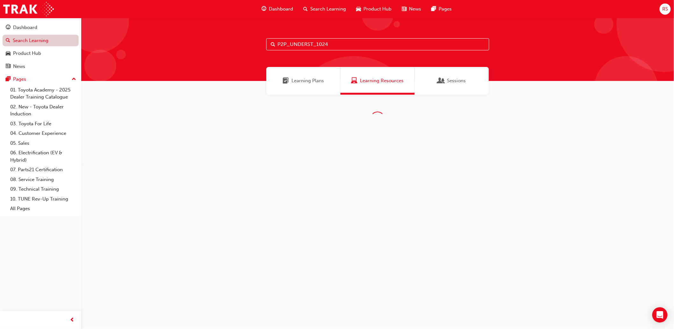 This screenshot has width=674, height=329. What do you see at coordinates (25, 27) in the screenshot?
I see `div: Dashboard` at bounding box center [25, 27].